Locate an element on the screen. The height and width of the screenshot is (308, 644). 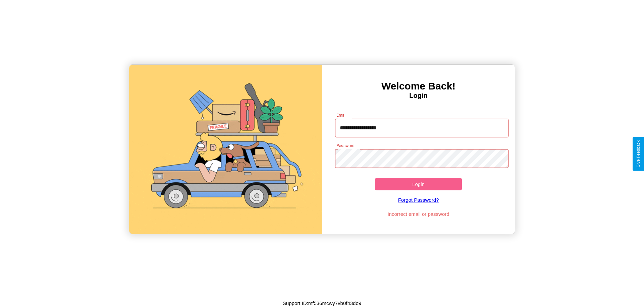
h4: Login is located at coordinates (418, 95).